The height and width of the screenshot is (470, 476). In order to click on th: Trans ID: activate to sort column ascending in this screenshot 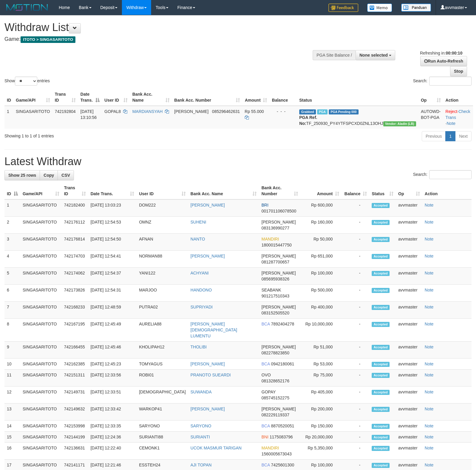, I will do `click(75, 191)`.